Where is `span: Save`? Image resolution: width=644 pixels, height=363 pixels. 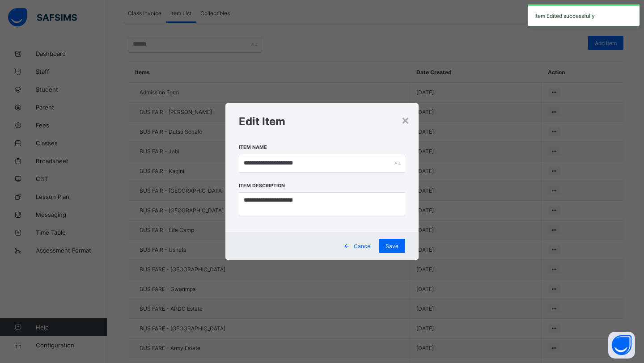
span: Save is located at coordinates (392, 246).